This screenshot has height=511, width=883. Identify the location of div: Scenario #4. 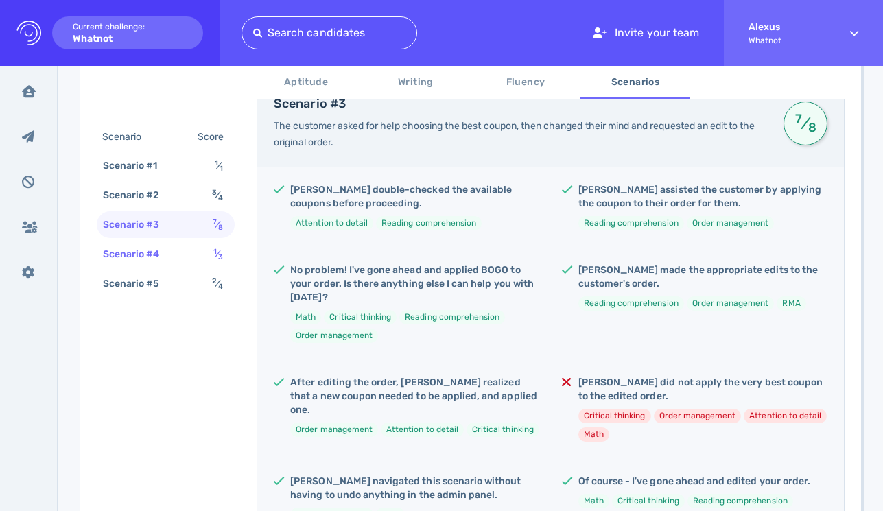
(138, 254).